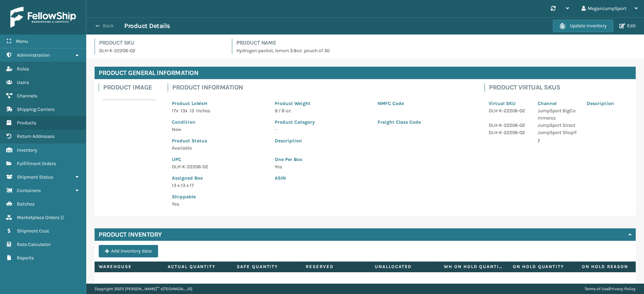 This screenshot has height=294, width=644. Describe the element at coordinates (219, 178) in the screenshot. I see `p: Assigned Box` at that location.